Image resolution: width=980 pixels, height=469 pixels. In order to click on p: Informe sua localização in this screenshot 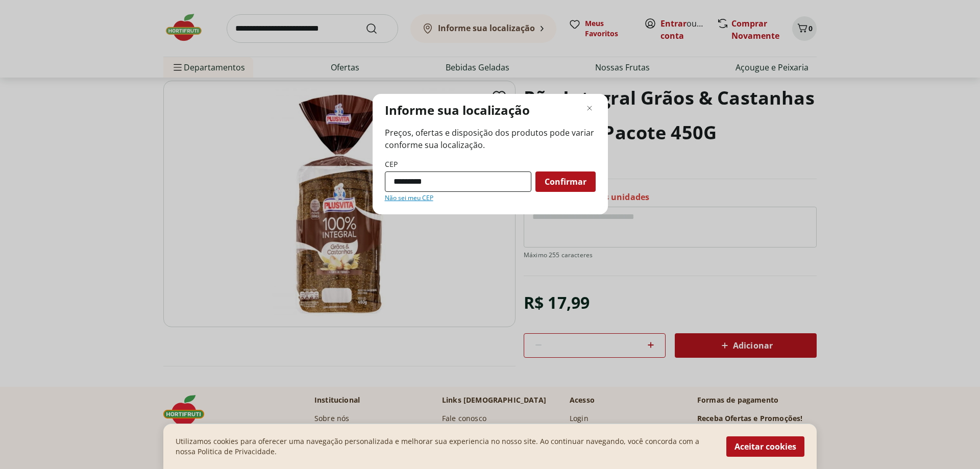, I will do `click(458, 110)`.